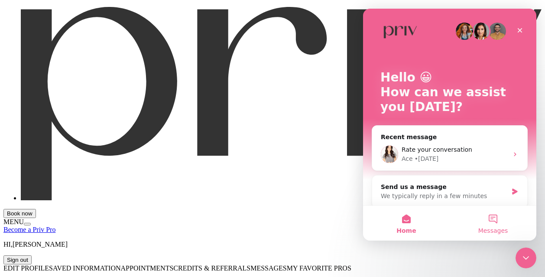  What do you see at coordinates (130, 214) in the screenshot?
I see `button: Messages` at bounding box center [130, 214].